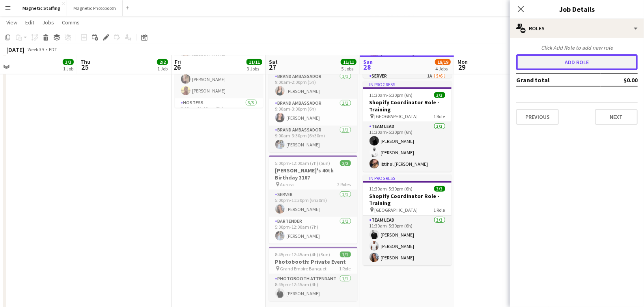 This screenshot has height=307, width=644. What do you see at coordinates (313, 274) in the screenshot?
I see `div: 8:45pm-12:45am (4h) (Sun)1/1Photobooth: Private Event Grand Empire Banquet1 RolePhotobooth Attend...` at bounding box center [313, 274].